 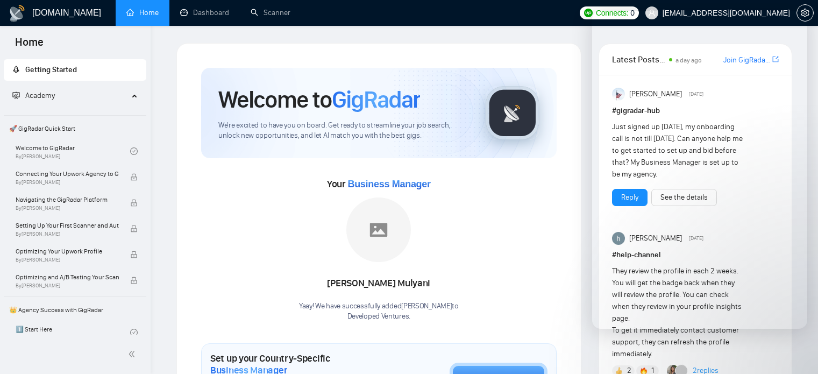 What do you see at coordinates (271, 12) in the screenshot?
I see `a: searchScanner` at bounding box center [271, 12].